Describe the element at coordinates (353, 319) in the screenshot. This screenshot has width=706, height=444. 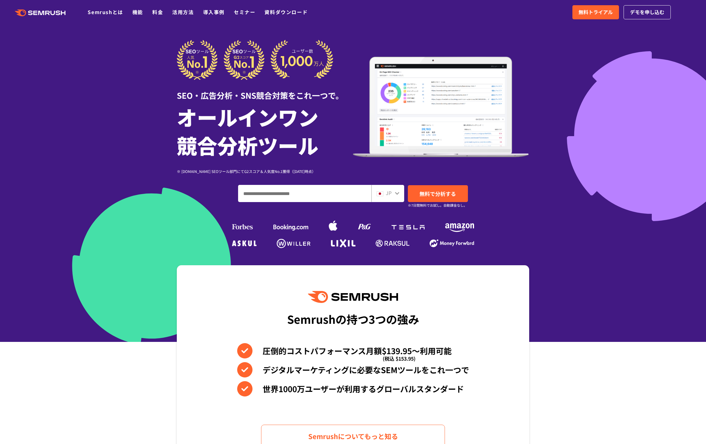
I see `div: Semrushの持つ3つの強み` at that location.